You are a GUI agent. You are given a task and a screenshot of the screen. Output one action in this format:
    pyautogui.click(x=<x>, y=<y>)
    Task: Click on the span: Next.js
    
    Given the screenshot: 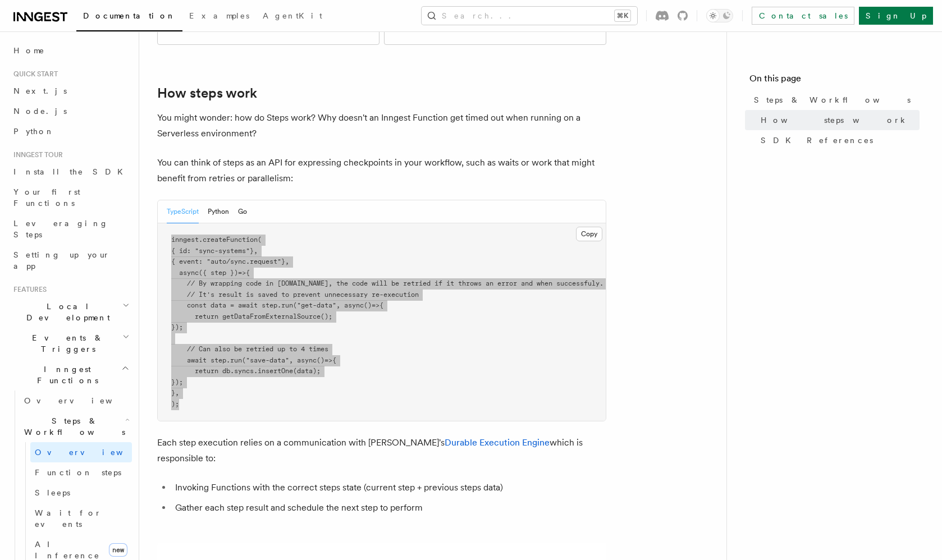 What is the action you would take?
    pyautogui.click(x=40, y=91)
    